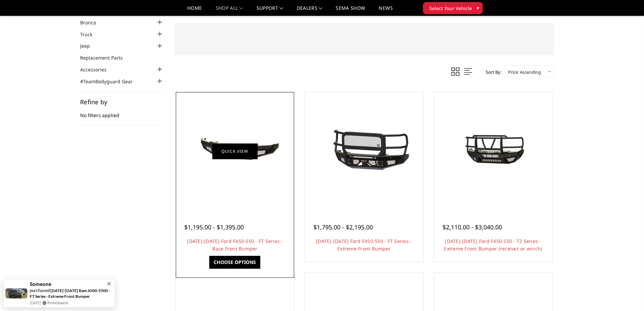  Describe the element at coordinates (493, 151) in the screenshot. I see `img: 2023-2025 Ford F450-550 - T2 Series - Extreme Front Bumper (receiver or winch)` at that location.